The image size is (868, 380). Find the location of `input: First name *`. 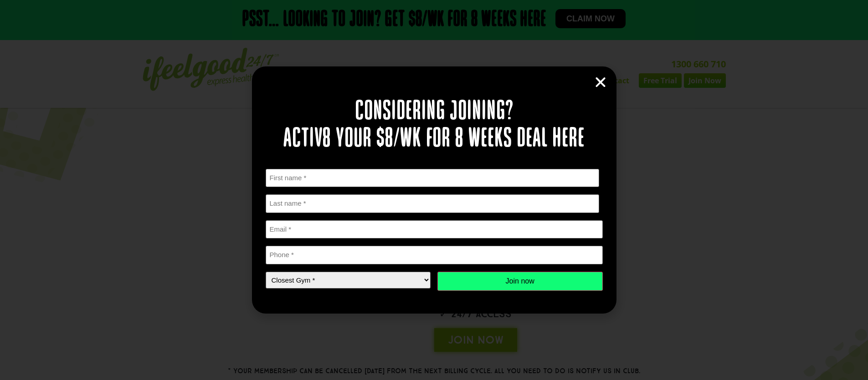

input: First name * is located at coordinates (432, 178).